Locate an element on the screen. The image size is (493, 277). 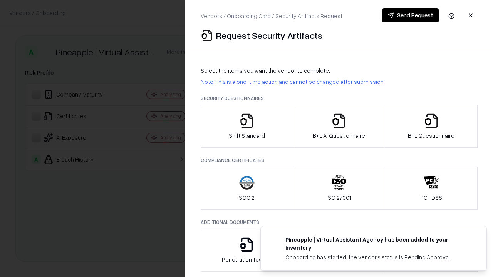
button: Shift Standard is located at coordinates (247, 126).